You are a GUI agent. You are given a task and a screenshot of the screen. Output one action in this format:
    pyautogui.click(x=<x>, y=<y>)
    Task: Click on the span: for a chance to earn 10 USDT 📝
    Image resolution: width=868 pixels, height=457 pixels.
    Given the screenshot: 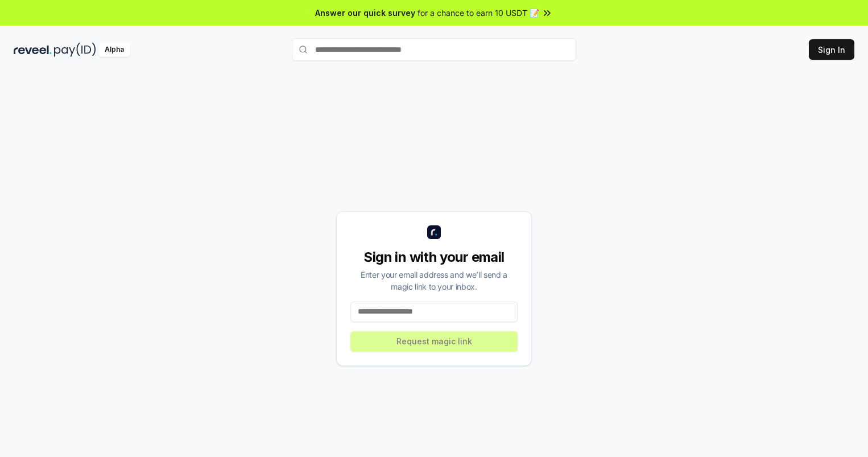 What is the action you would take?
    pyautogui.click(x=478, y=13)
    